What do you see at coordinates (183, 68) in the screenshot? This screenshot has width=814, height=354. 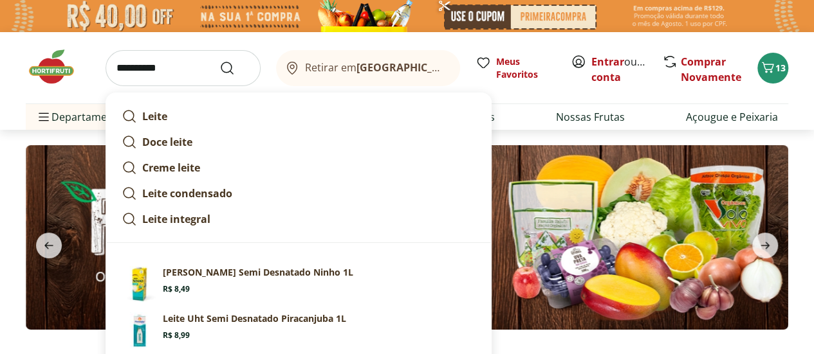 I see `input: search` at bounding box center [183, 68].